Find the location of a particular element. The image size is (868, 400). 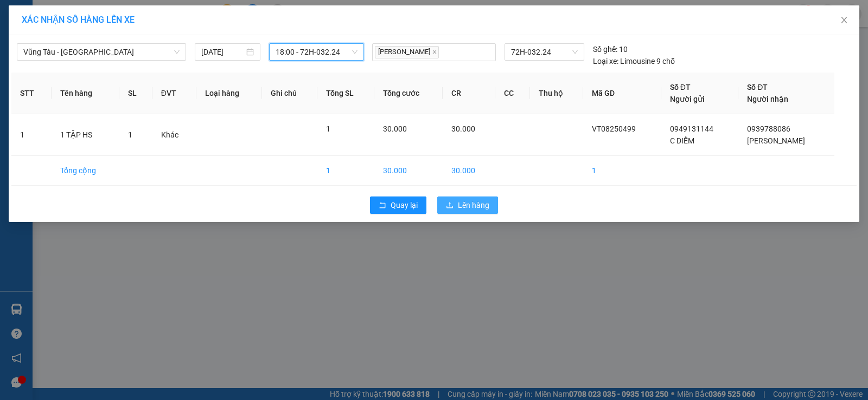

span: VT08250499 is located at coordinates (613, 129).